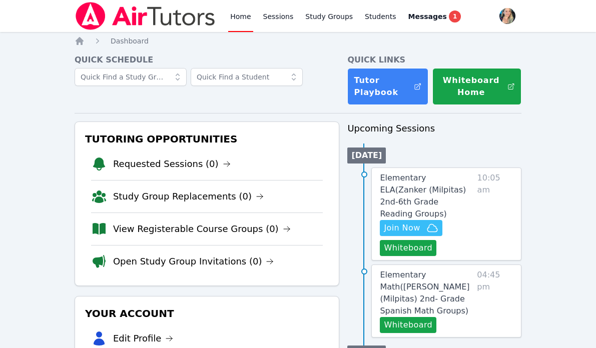 This screenshot has height=348, width=596. I want to click on a: Open Study Group Invitations (0), so click(194, 262).